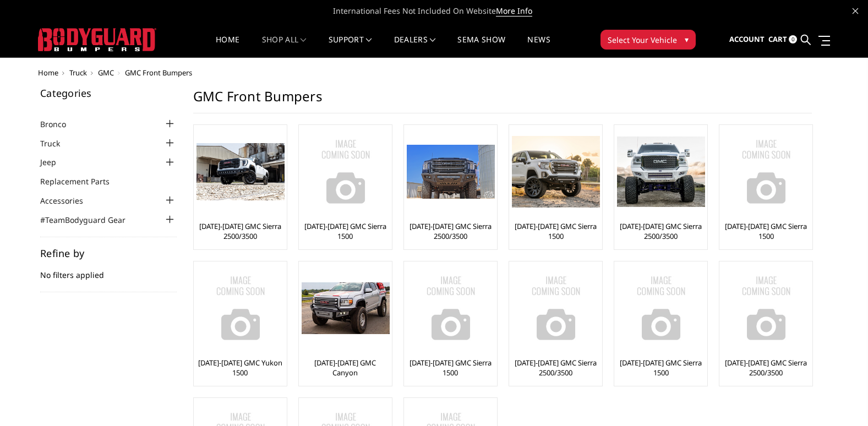 The width and height of the screenshot is (868, 426). Describe the element at coordinates (109, 270) in the screenshot. I see `div: No filters applied` at that location.